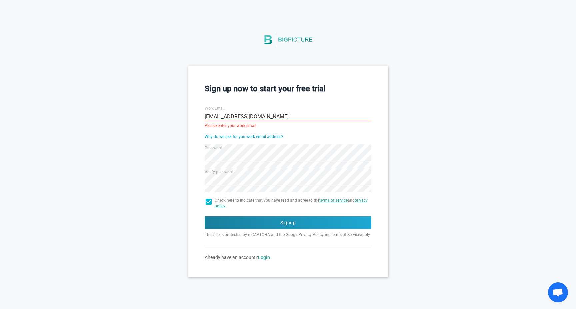 Image resolution: width=576 pixels, height=309 pixels. What do you see at coordinates (288, 257) in the screenshot?
I see `div: Already have an account?` at bounding box center [288, 257].